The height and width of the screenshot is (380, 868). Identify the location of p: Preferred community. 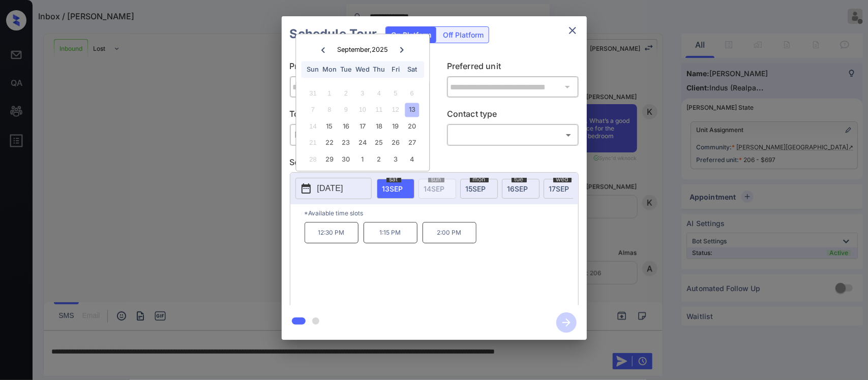
(356, 68).